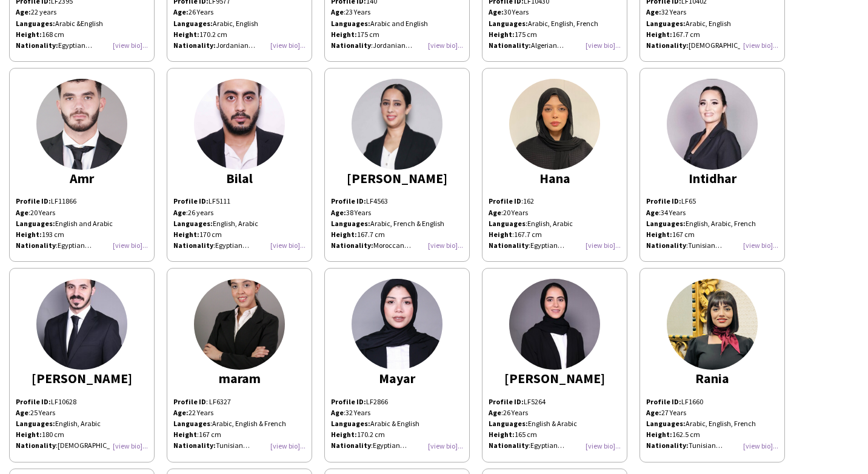 Image resolution: width=868 pixels, height=474 pixels. I want to click on div: Bilal, so click(239, 178).